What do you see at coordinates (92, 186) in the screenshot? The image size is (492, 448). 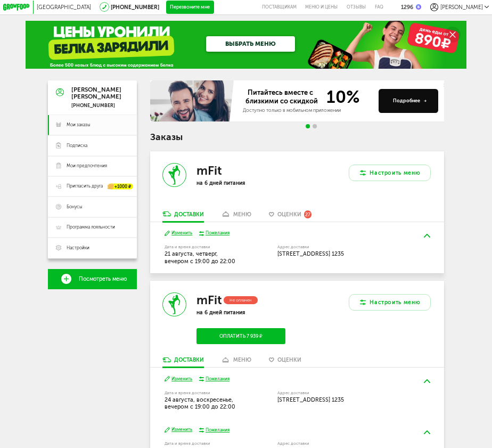 I see `a: Пригласить друга +1000 ₽` at bounding box center [92, 186].